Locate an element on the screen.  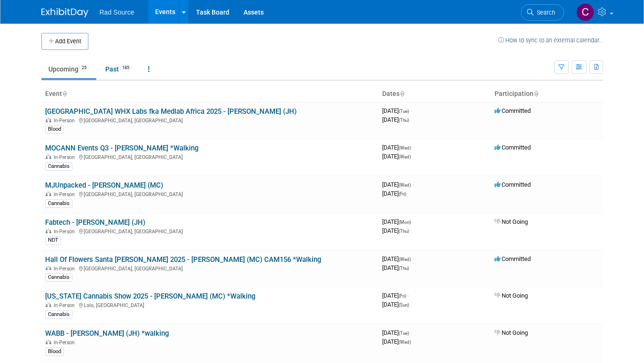
span: Rad Source is located at coordinates (117, 12).